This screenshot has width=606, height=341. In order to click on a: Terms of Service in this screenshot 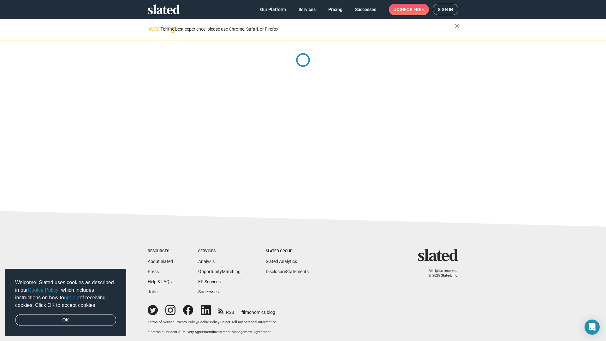, I will do `click(161, 322)`.